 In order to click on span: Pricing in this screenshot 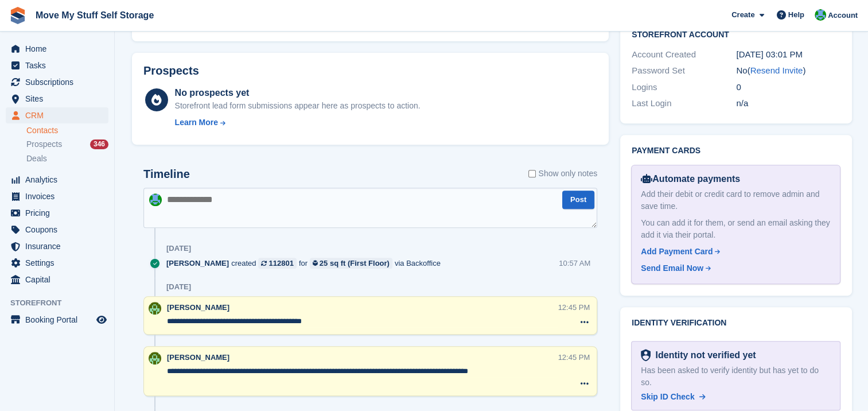, I will do `click(60, 213)`.